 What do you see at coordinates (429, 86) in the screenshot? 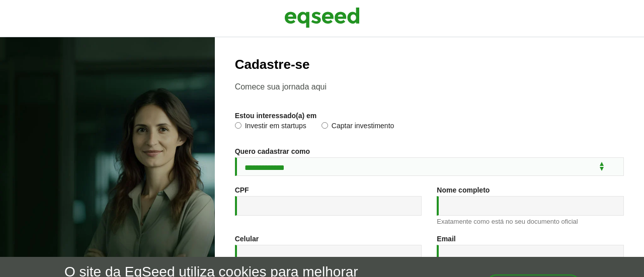
I see `p: Comece sua jornada aqui` at bounding box center [429, 86].